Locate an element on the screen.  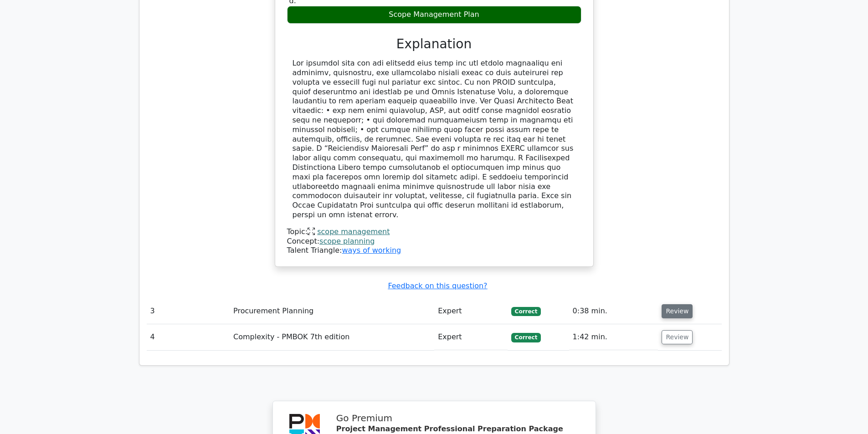
td: 4 is located at coordinates (188, 337).